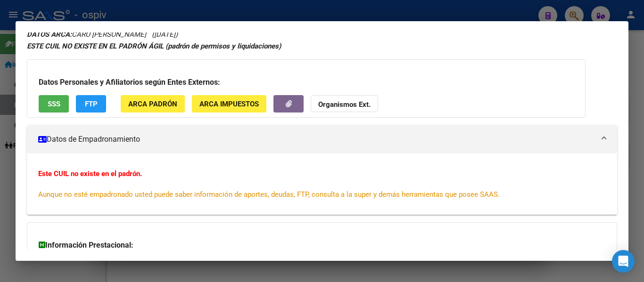 The height and width of the screenshot is (282, 644). Describe the element at coordinates (322, 139) in the screenshot. I see `mat-expansion-panel-header: Datos de Empadronamiento` at that location.